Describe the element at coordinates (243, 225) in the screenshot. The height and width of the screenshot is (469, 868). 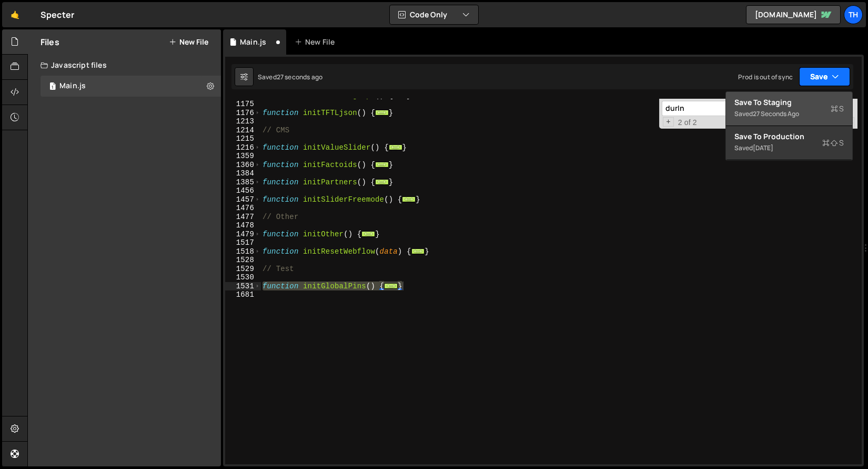
I see `div: 1478` at that location.